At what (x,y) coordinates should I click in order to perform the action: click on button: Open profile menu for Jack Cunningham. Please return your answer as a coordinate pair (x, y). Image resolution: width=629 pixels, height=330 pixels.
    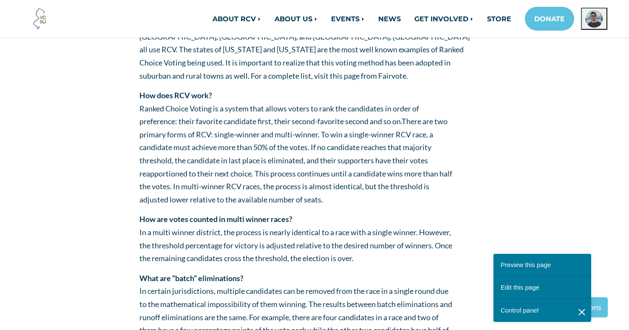
    Looking at the image, I should click on (594, 19).